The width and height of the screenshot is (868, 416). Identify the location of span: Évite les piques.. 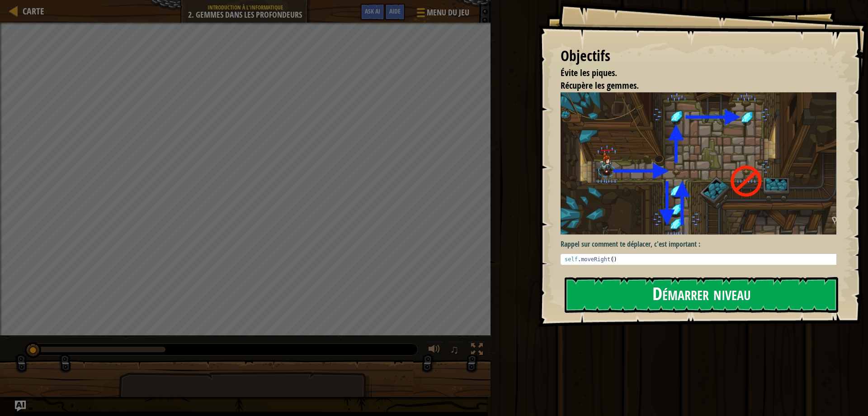
(589, 73).